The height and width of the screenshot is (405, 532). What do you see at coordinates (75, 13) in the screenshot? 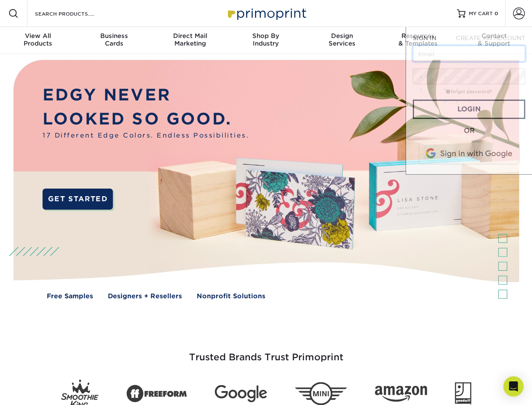
I see `input: SEARCH PRODUCTS.....` at bounding box center [75, 13].